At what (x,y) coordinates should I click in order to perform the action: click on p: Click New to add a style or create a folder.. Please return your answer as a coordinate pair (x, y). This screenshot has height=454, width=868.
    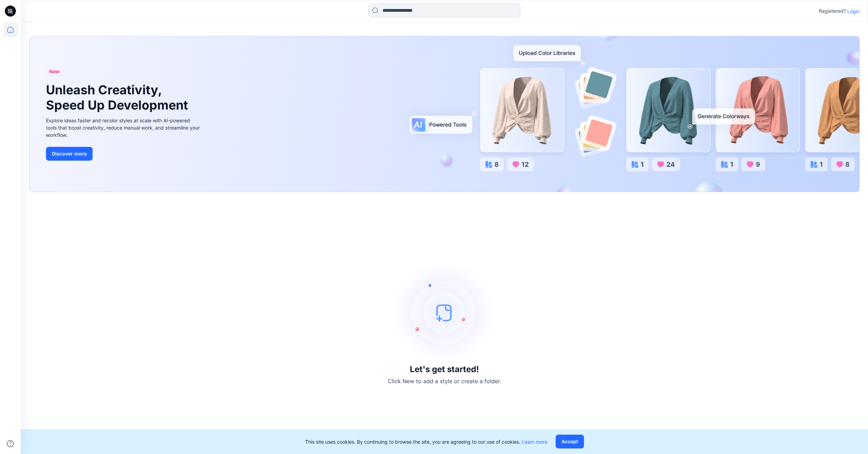
    Looking at the image, I should click on (444, 381).